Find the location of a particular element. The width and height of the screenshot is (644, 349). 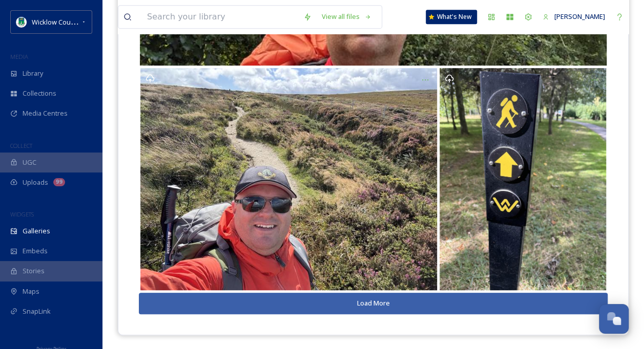

span: Maps is located at coordinates (31, 291).